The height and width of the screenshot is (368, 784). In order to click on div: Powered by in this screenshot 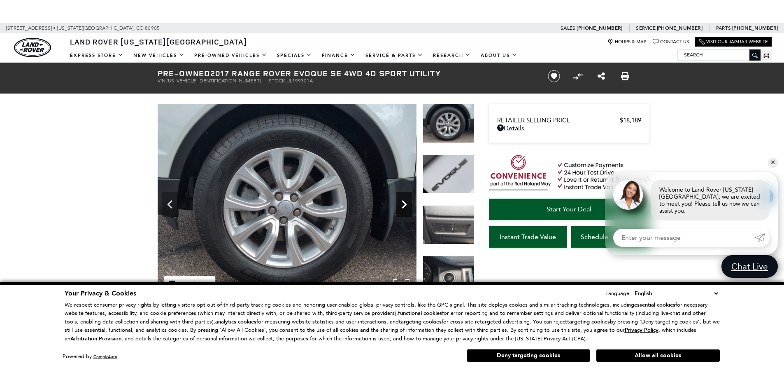, I will do `click(90, 356)`.